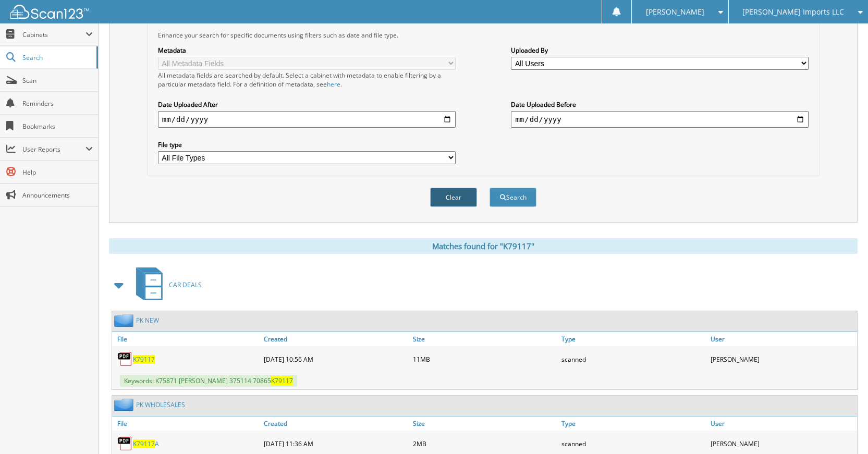 This screenshot has height=454, width=868. Describe the element at coordinates (307, 80) in the screenshot. I see `div: All metadata fields are searched by default. Select a cabinet with metadata to enable filtering b...` at that location.